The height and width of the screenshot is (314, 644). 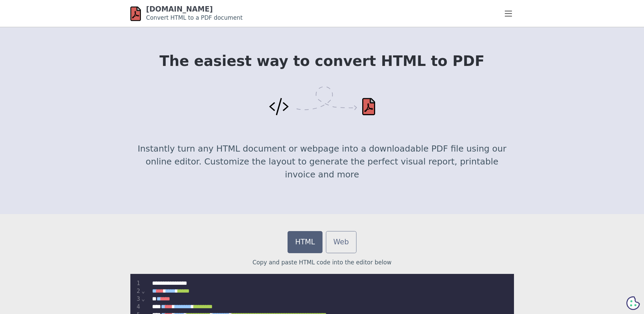 I want to click on img: html-pdf.net, so click(x=136, y=14).